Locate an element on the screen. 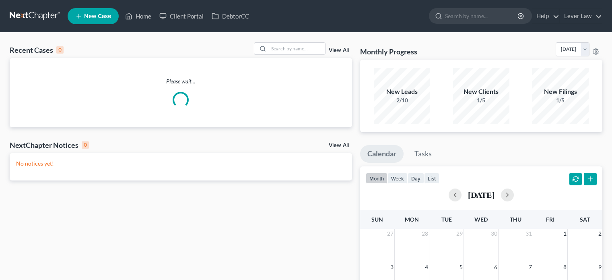 The height and width of the screenshot is (280, 612). span: 31 is located at coordinates (529, 233).